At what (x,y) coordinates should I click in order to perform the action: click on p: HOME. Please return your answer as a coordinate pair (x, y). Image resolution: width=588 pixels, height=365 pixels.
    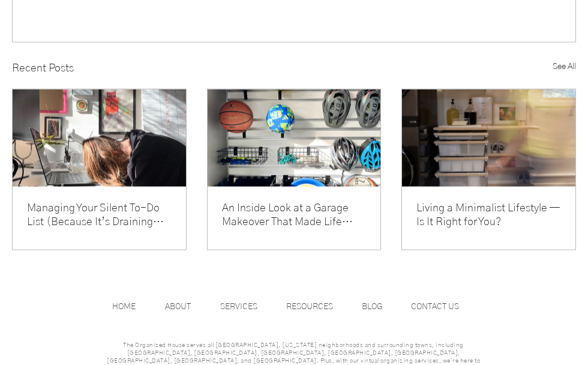
    Looking at the image, I should click on (123, 307).